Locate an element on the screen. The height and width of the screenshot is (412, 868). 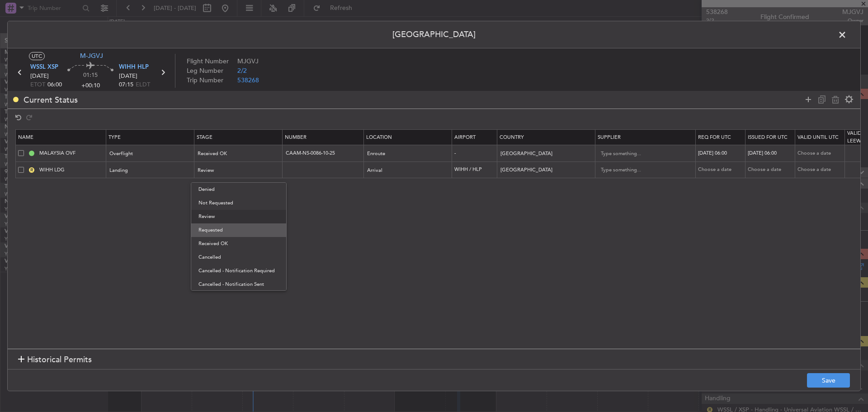
span: Cancelled is located at coordinates (239, 257).